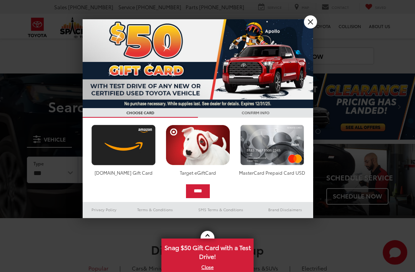 The height and width of the screenshot is (272, 415). I want to click on a: SMS Terms & Conditions, so click(221, 209).